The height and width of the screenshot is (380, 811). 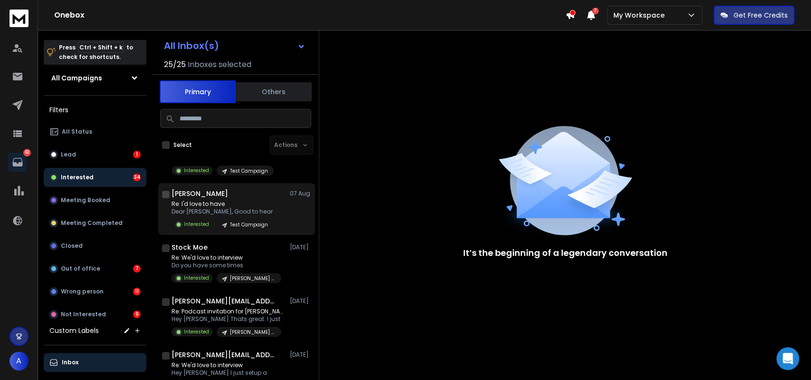 I want to click on p: All Status, so click(x=77, y=132).